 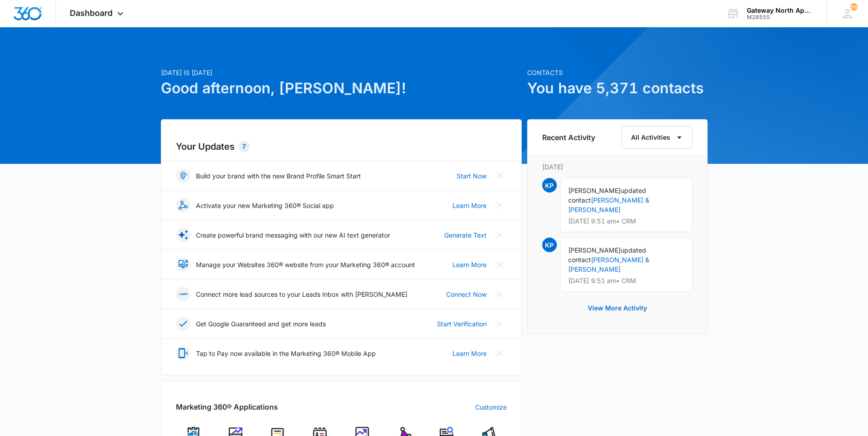 I want to click on h6: Recent Activity, so click(x=569, y=137).